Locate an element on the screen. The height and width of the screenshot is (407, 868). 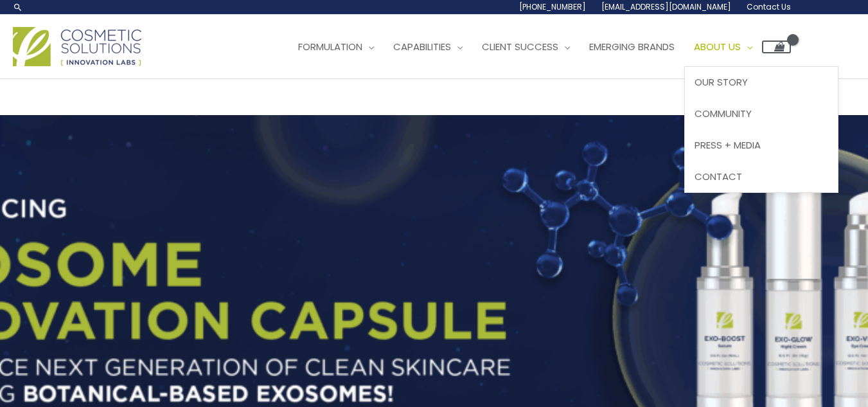
span: Community is located at coordinates (723, 113).